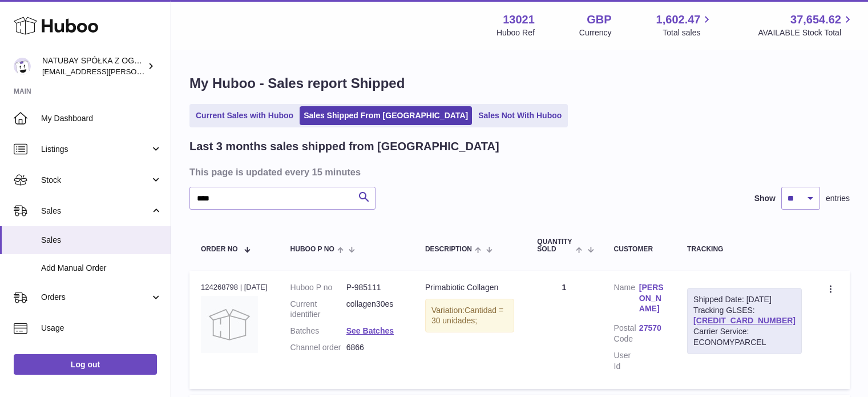 The image size is (868, 397). I want to click on div: Carrier Service: ECONOMYPARCEL, so click(744, 337).